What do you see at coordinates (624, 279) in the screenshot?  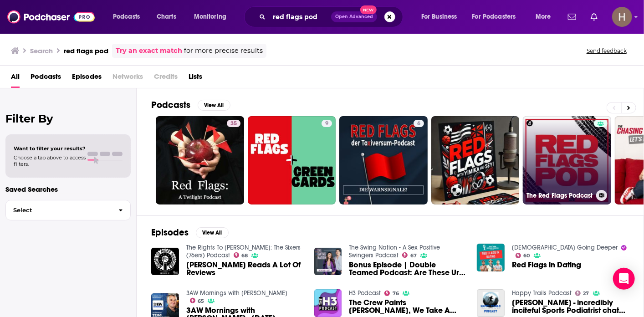 I see `div: Open Intercom Messenger` at bounding box center [624, 279].